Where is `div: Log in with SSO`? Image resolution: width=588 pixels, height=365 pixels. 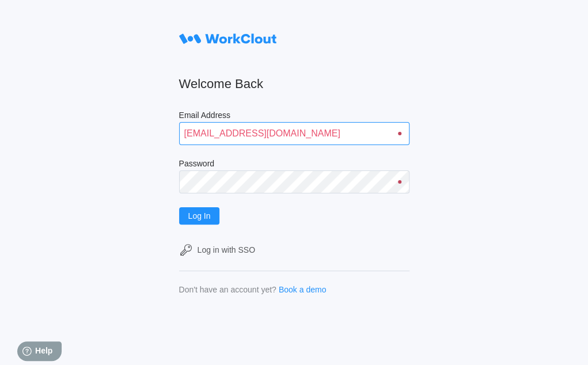 div: Log in with SSO is located at coordinates (226, 250).